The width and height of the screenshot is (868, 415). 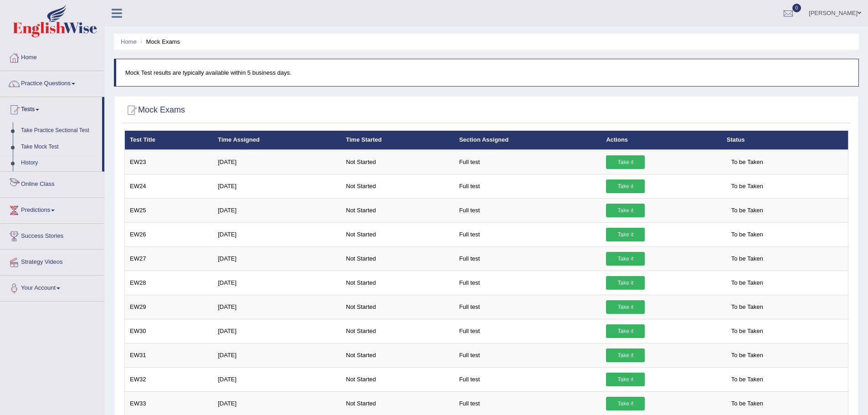 I want to click on a: Success Stories, so click(x=52, y=235).